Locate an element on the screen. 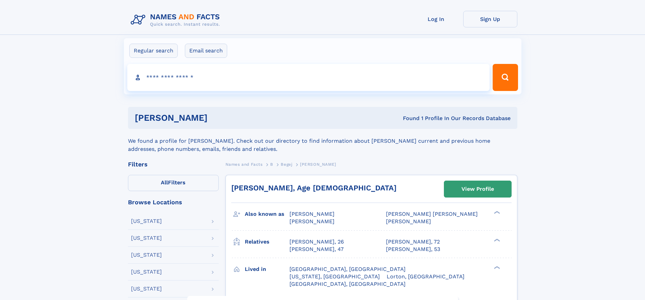  span: All is located at coordinates (164, 183).